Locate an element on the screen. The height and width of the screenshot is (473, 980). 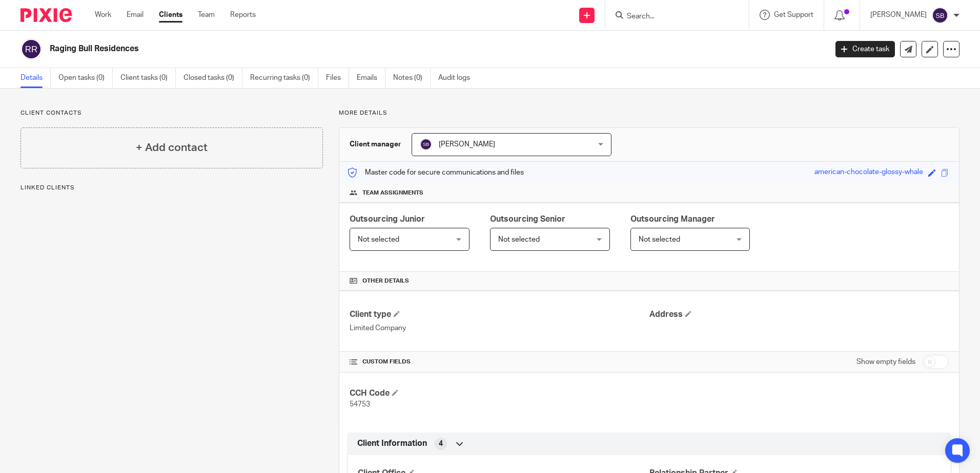
p: Limited Company is located at coordinates (499, 328).